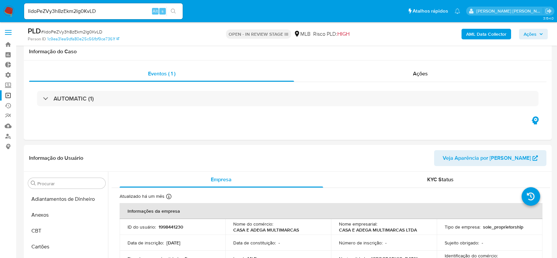 This screenshot has height=258, width=557. What do you see at coordinates (430, 11) in the screenshot?
I see `span: Atalhos rápidos` at bounding box center [430, 11].